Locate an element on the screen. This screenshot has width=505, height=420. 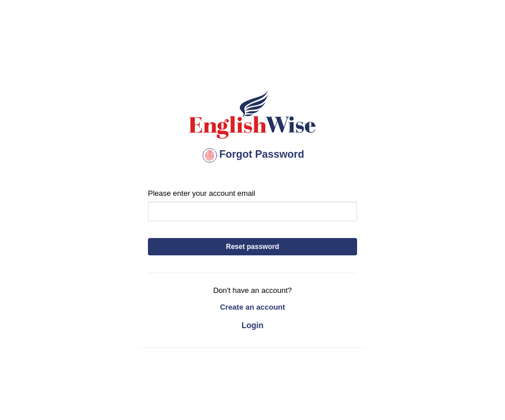
span: Forgot Password is located at coordinates (252, 154).